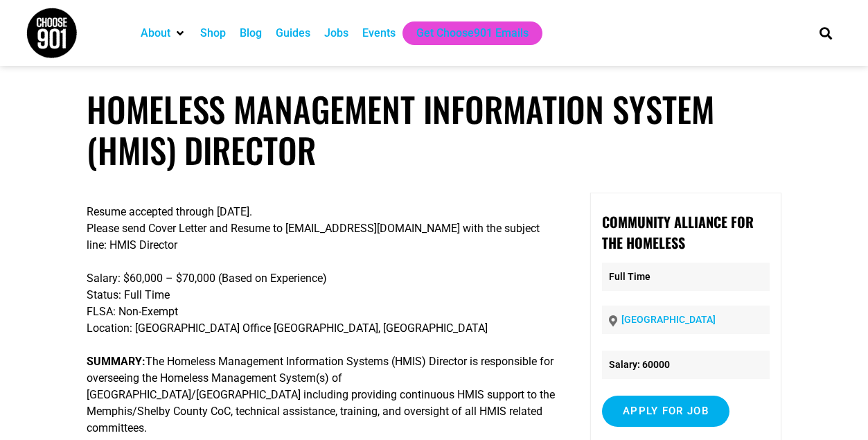 This screenshot has height=440, width=868. I want to click on nav: Main nav, so click(465, 33).